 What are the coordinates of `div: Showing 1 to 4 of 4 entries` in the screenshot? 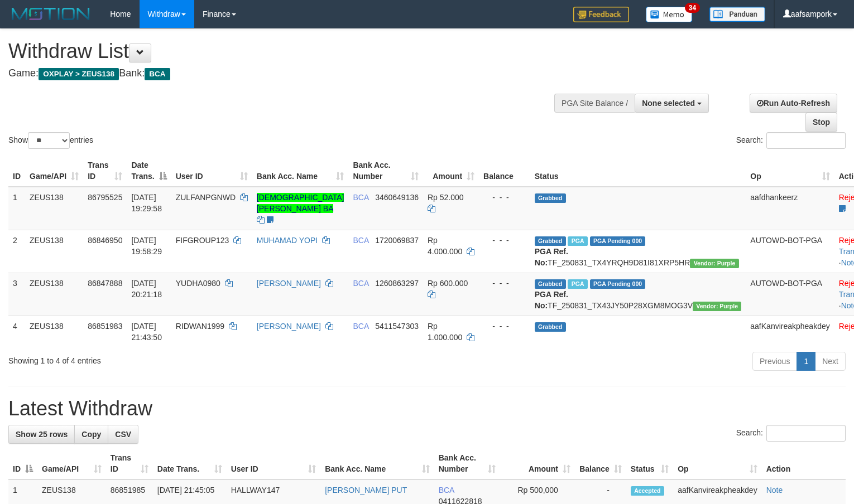 It's located at (178, 358).